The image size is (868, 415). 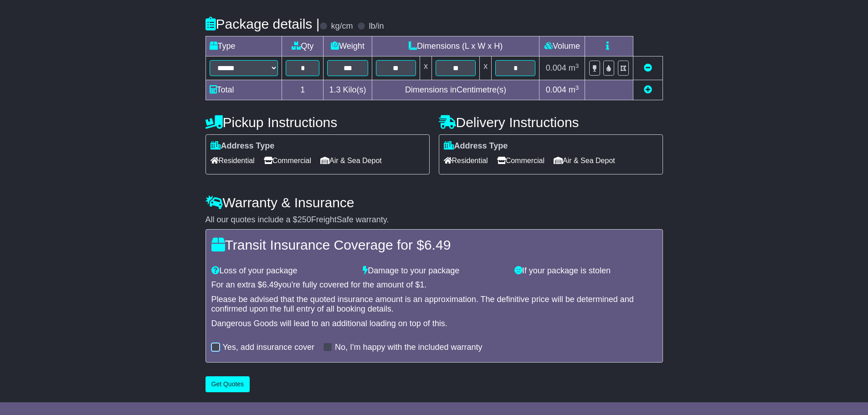 What do you see at coordinates (269, 348) in the screenshot?
I see `label: Yes, add insurance cover` at bounding box center [269, 348].